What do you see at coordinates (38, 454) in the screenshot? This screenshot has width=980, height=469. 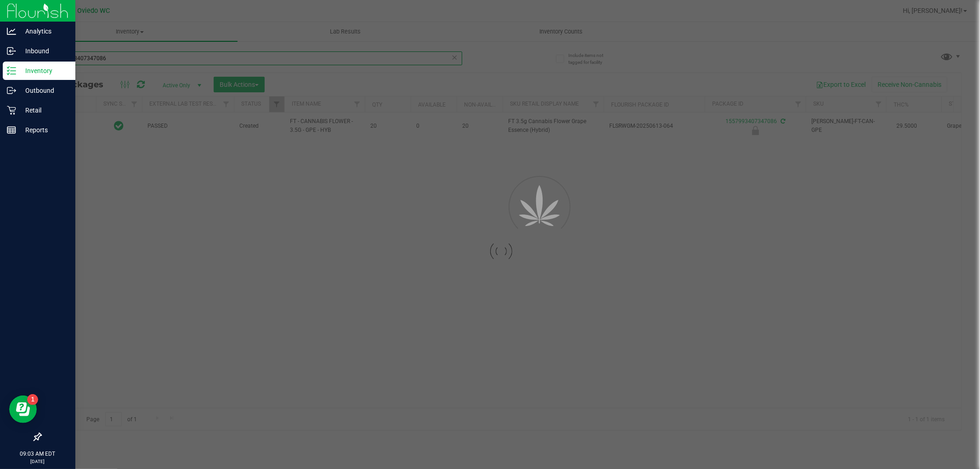 I see `p: 09:03 AM EDT` at bounding box center [38, 454].